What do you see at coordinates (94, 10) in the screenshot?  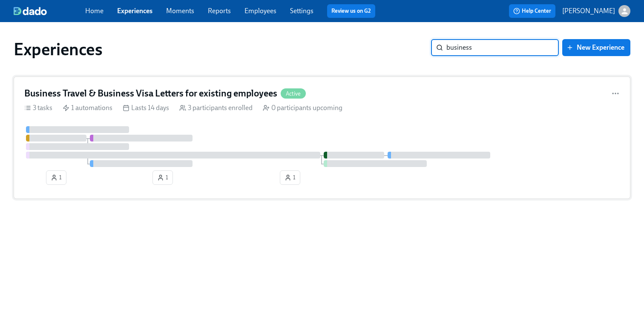 I see `a: Home` at bounding box center [94, 10].